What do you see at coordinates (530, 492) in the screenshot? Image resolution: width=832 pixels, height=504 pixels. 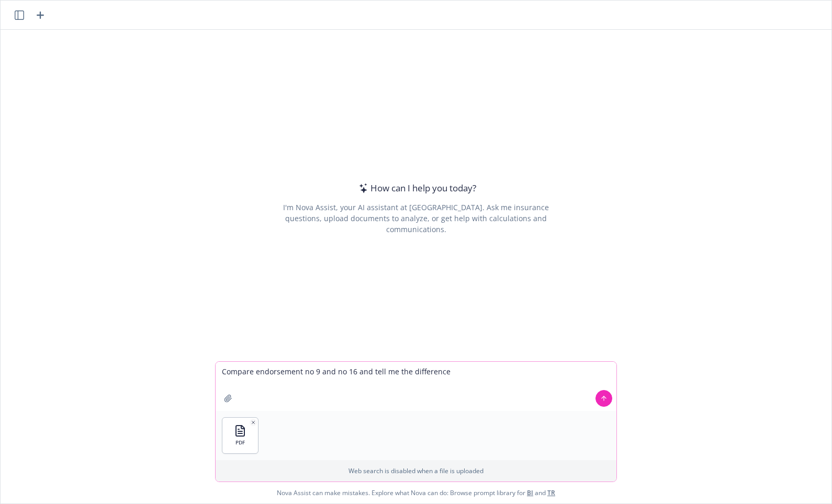 I see `a: BI` at bounding box center [530, 492].